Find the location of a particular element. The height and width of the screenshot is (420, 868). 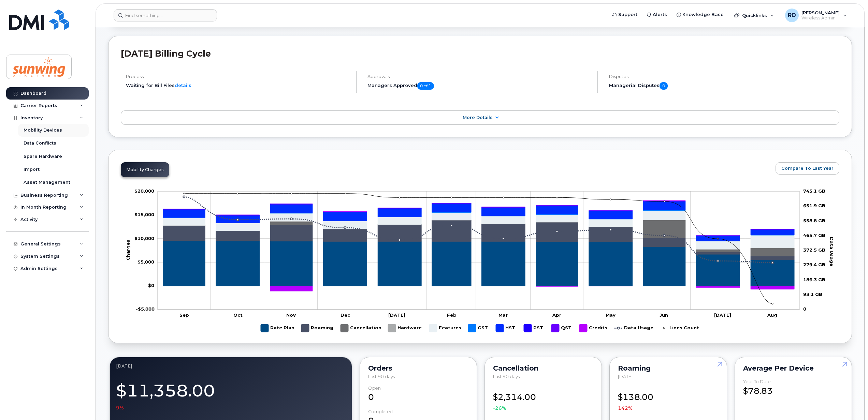

tspan: 279.4 GB is located at coordinates (814, 265).